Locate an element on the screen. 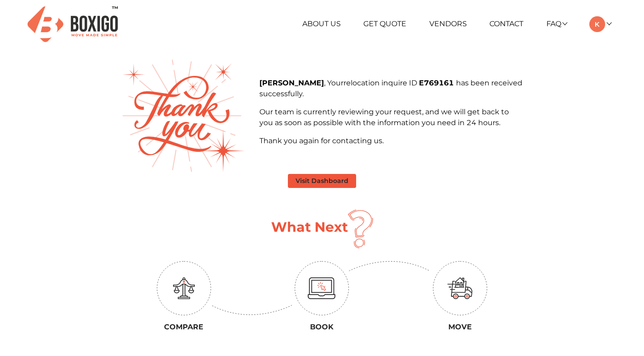  img: up is located at coordinates (252, 310).